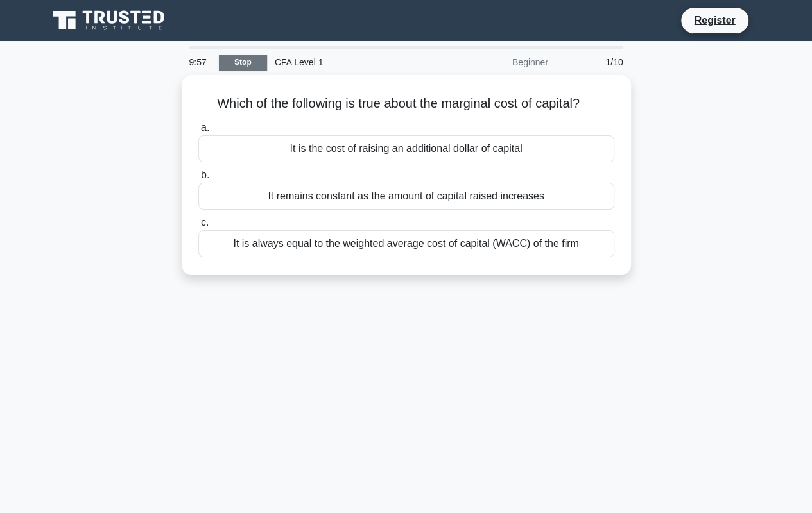  Describe the element at coordinates (201, 62) in the screenshot. I see `div: 9:57` at that location.